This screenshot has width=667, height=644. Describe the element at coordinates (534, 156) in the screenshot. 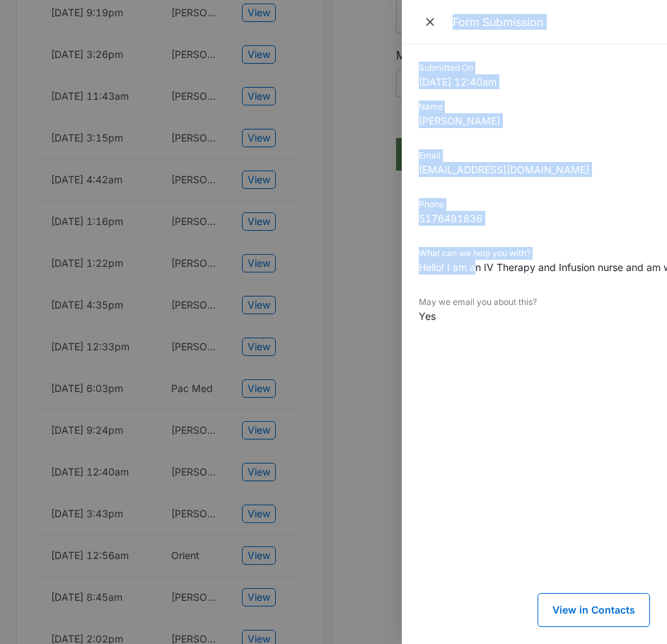

I see `dt: Email` at that location.